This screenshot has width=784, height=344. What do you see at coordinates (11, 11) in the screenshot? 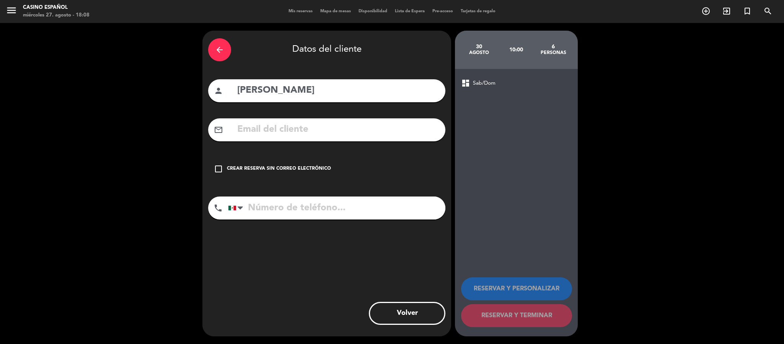
I see `button: menu` at bounding box center [11, 11].